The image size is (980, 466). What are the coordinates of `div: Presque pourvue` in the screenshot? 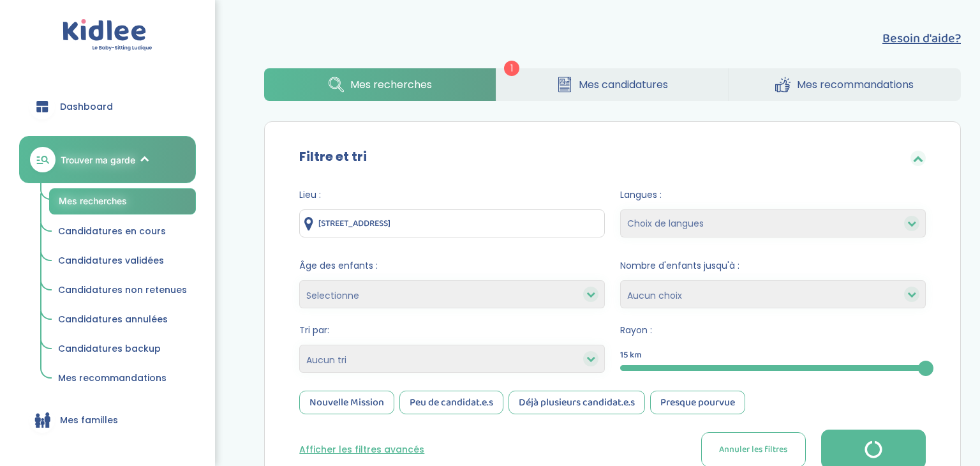 It's located at (697, 402).